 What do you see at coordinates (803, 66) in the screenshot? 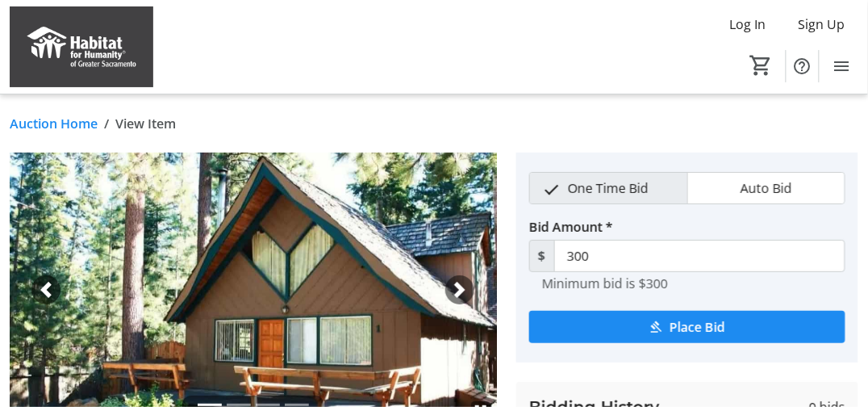
I see `button: Help` at bounding box center [803, 66].